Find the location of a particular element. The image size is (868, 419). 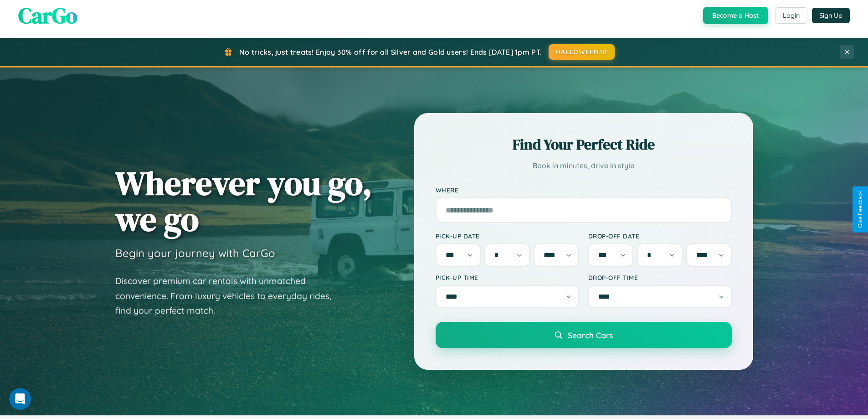

label: Pick-up Date is located at coordinates (507, 236).